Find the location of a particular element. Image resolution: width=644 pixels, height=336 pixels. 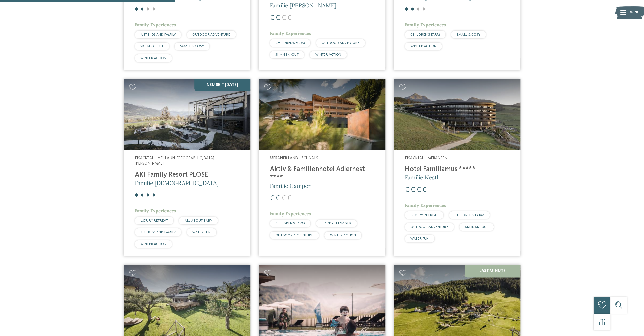

span: Familie Gamper is located at coordinates (290, 186).